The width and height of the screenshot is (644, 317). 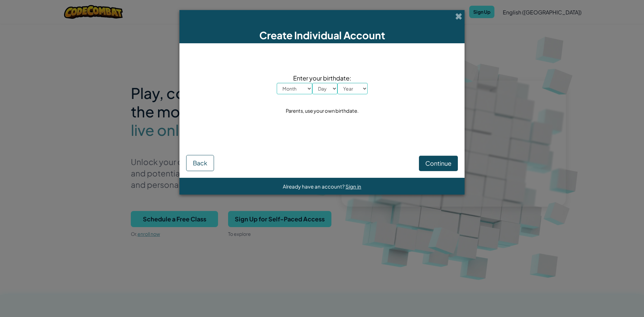 What do you see at coordinates (353, 186) in the screenshot?
I see `span: Sign in` at bounding box center [353, 186].